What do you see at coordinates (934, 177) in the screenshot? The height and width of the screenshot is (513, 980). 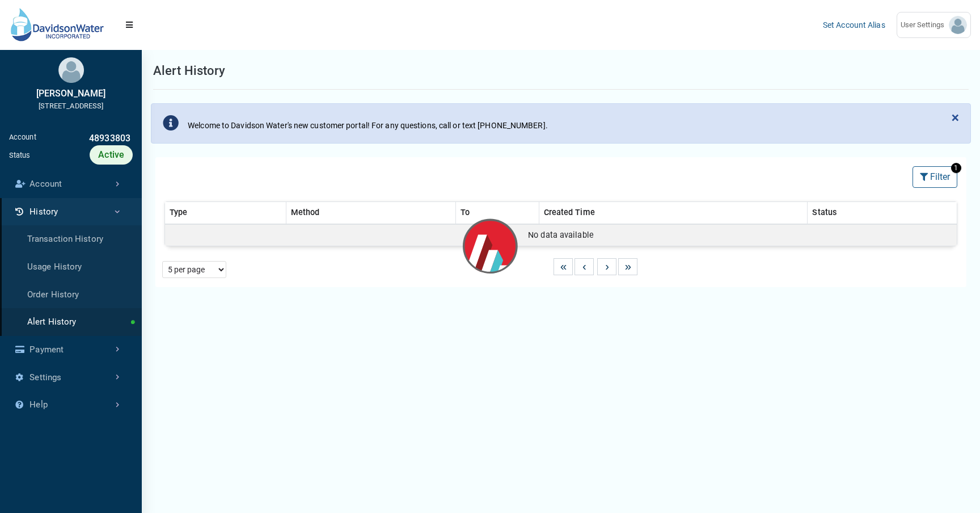 I see `button: Filter` at bounding box center [934, 177].